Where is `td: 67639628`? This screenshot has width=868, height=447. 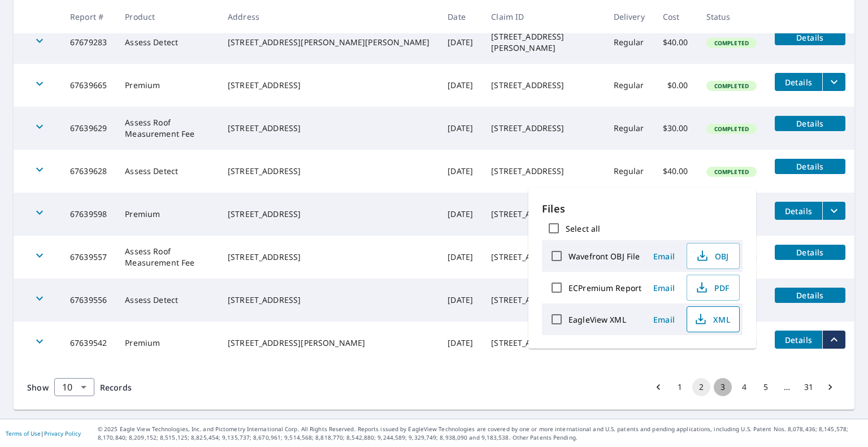 td: 67639628 is located at coordinates (88, 171).